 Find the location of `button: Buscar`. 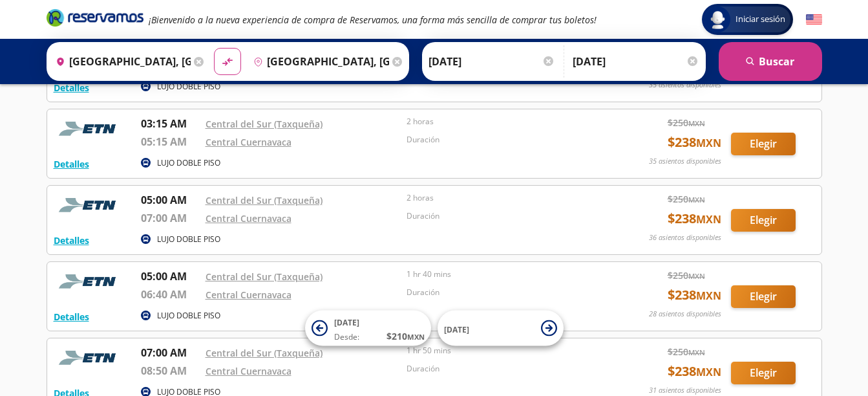

button: Buscar is located at coordinates (770, 61).